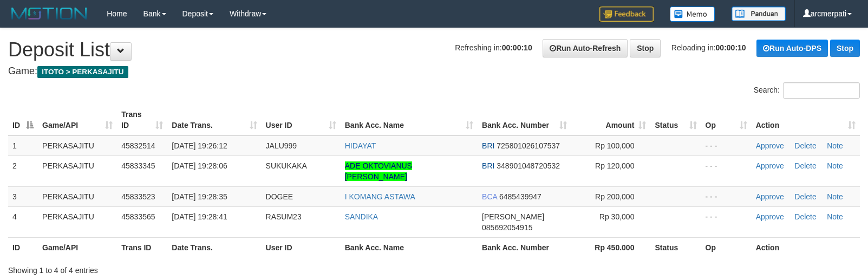 The height and width of the screenshot is (279, 868). I want to click on span: Reloading in:, so click(709, 48).